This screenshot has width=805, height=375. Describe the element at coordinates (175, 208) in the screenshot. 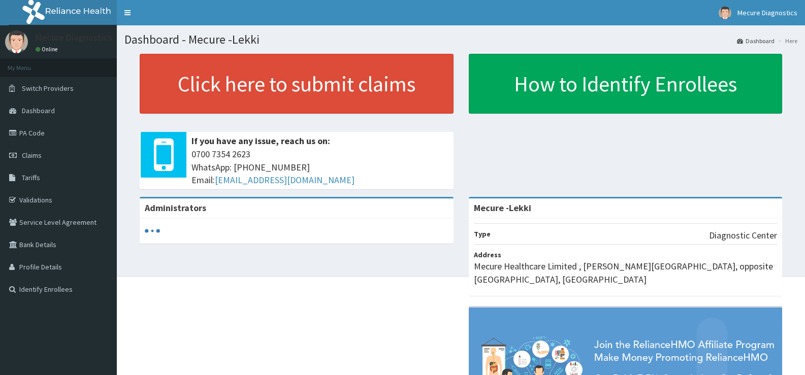

I see `b: Administrators` at that location.